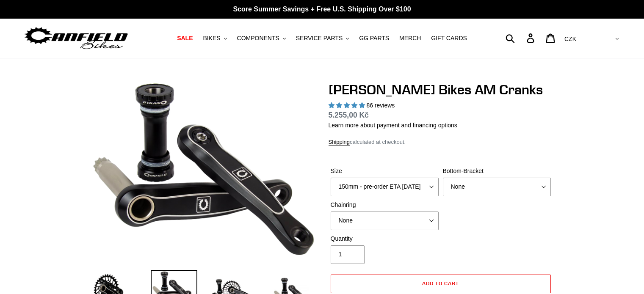  I want to click on a: GIFT CARDS, so click(449, 38).